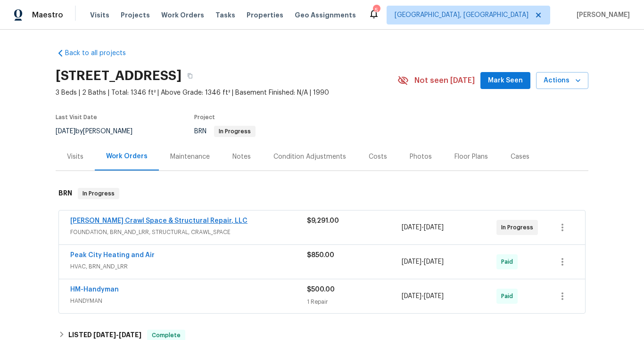 Image resolution: width=644 pixels, height=340 pixels. What do you see at coordinates (420, 156) in the screenshot?
I see `div: Photos` at bounding box center [420, 156].